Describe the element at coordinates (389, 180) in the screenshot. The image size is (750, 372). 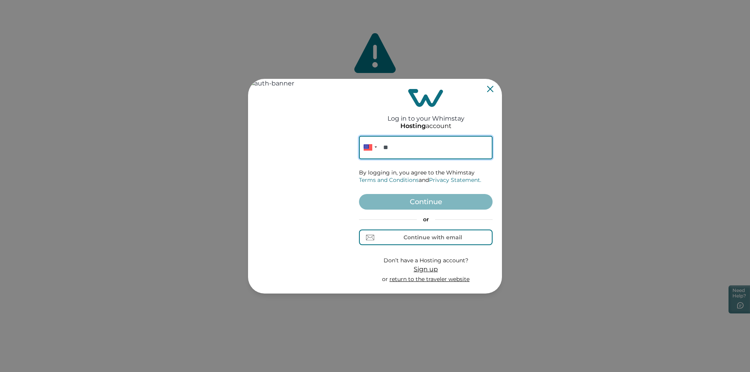
I see `a: Terms and Conditions` at that location.